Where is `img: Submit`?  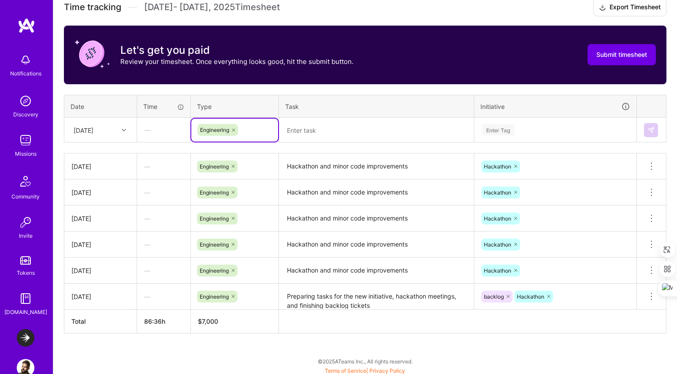
img: Submit is located at coordinates (651, 130).